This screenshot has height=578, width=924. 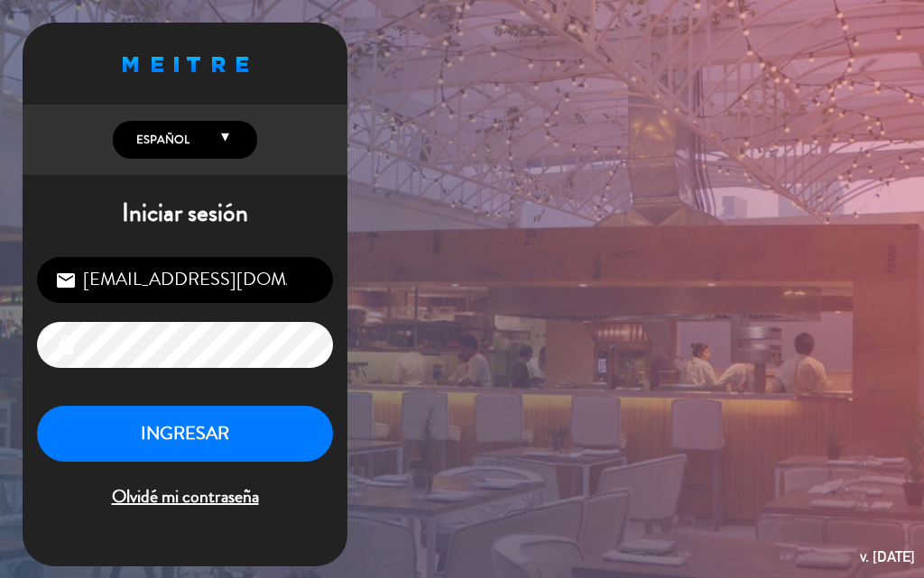 What do you see at coordinates (185, 497) in the screenshot?
I see `span: Olvidé mi contraseña` at bounding box center [185, 497].